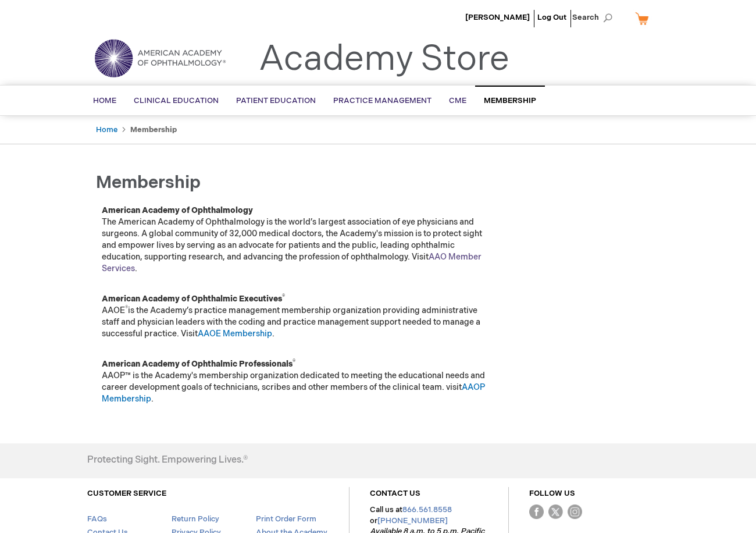 The height and width of the screenshot is (533, 756). Describe the element at coordinates (395, 493) in the screenshot. I see `a: CONTACT US` at that location.